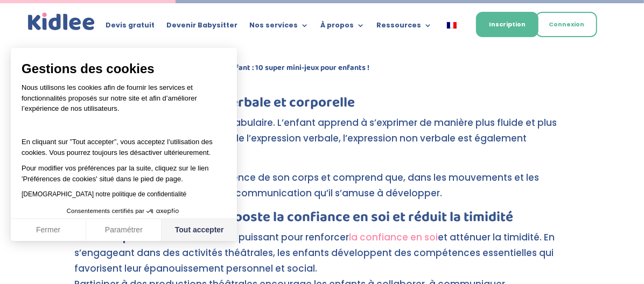 The image size is (644, 284). I want to click on img: logo_kidlee_bleu, so click(61, 22).